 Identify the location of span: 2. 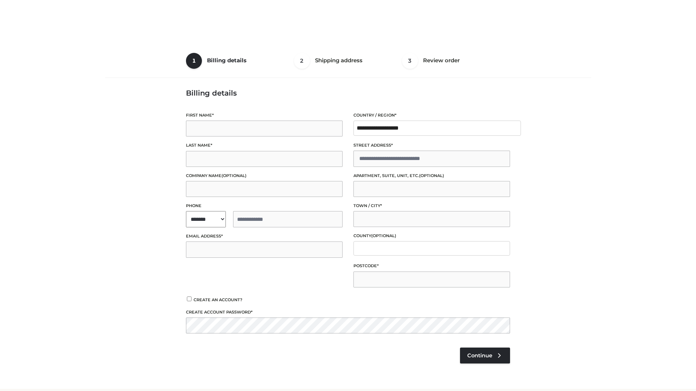
(302, 61).